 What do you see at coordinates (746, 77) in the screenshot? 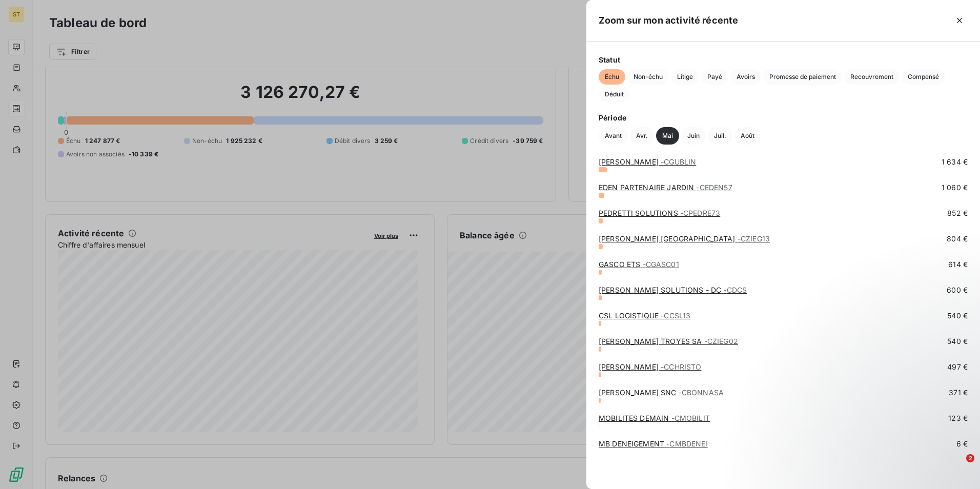
I see `span: Avoirs` at bounding box center [746, 77].